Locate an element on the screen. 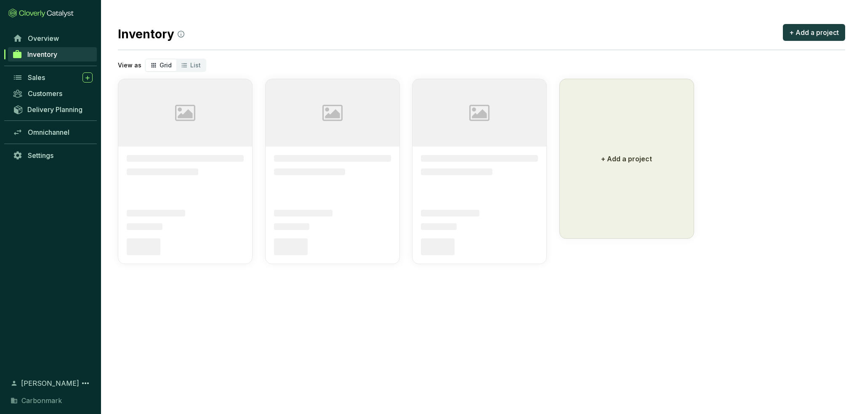 Image resolution: width=862 pixels, height=414 pixels. div: segmented control is located at coordinates (176, 65).